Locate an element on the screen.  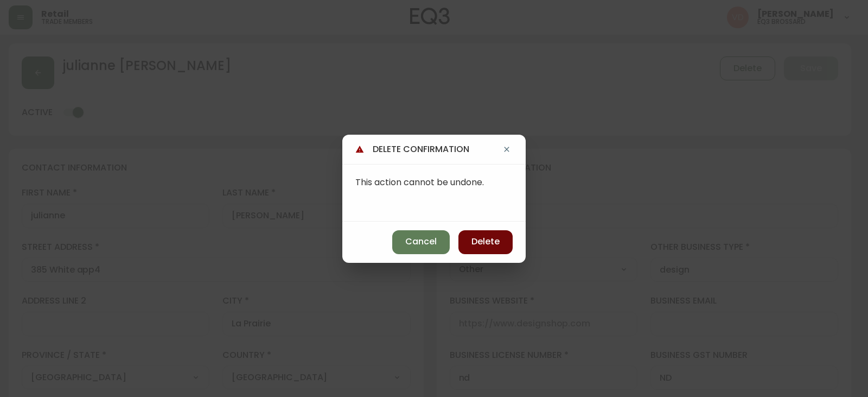
span: This action cannot be undone. is located at coordinates (419, 182).